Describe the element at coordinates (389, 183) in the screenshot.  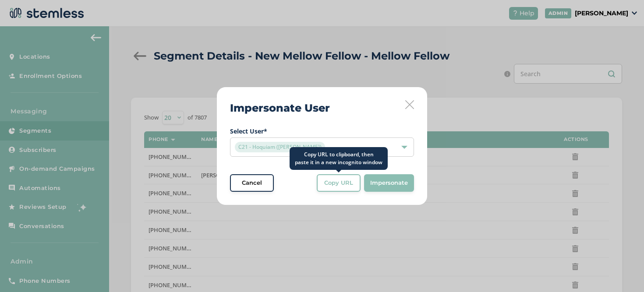
I see `span: Impersonate` at that location.